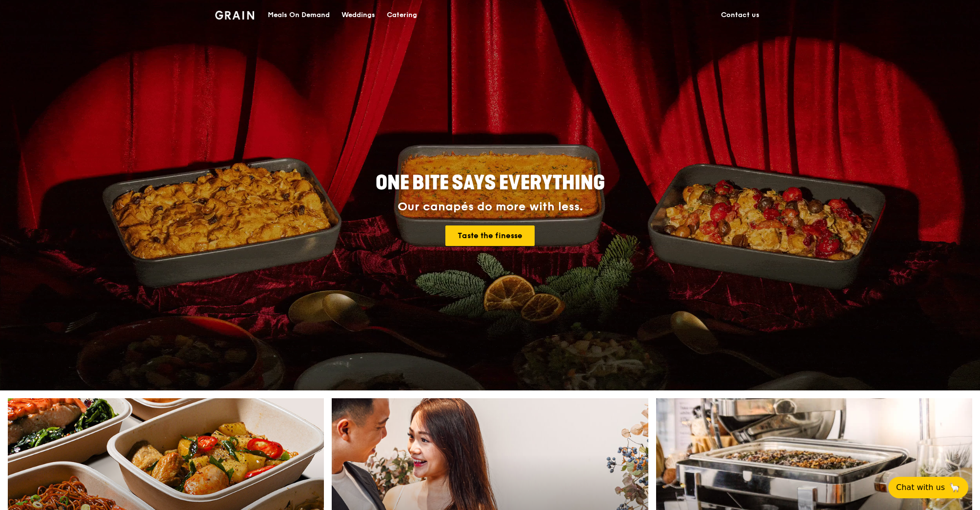  What do you see at coordinates (740, 15) in the screenshot?
I see `a: Contact us` at bounding box center [740, 15].